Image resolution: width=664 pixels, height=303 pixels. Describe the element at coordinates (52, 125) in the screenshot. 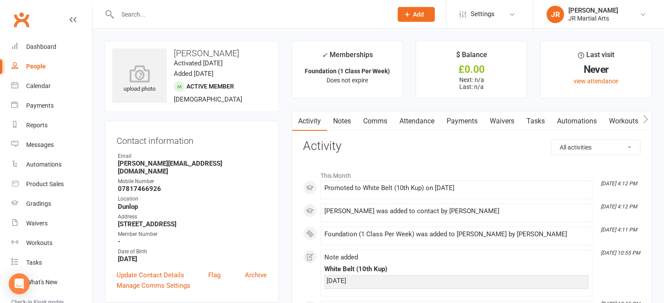

I see `a: Reports` at that location.